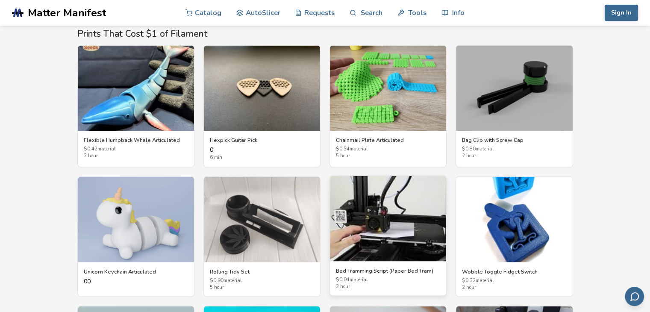  What do you see at coordinates (514, 280) in the screenshot?
I see `span: $ 0.32 material` at bounding box center [514, 280].